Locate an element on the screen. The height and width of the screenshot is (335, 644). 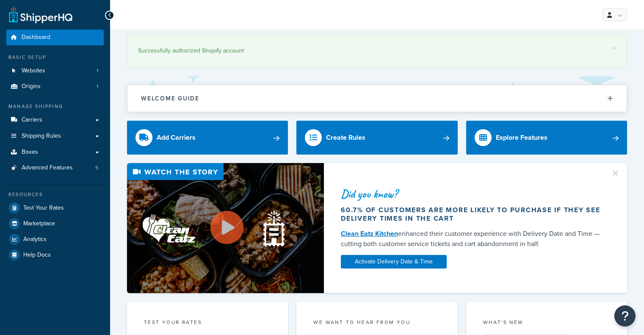
a: Clean Eatz Kitchen is located at coordinates (369, 233).